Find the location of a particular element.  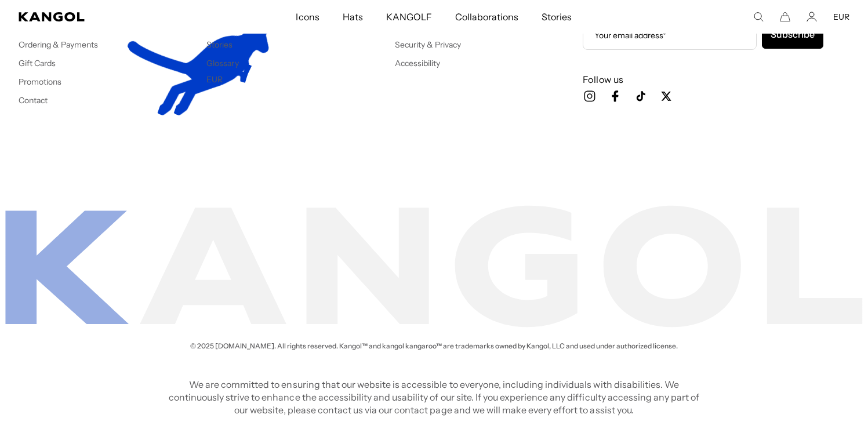

button: Cart is located at coordinates (785, 17).